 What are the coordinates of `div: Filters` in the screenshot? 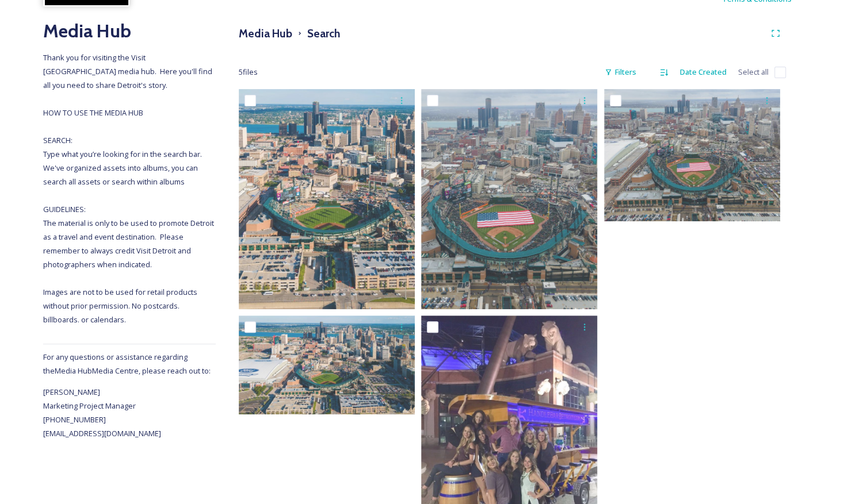 It's located at (621, 72).